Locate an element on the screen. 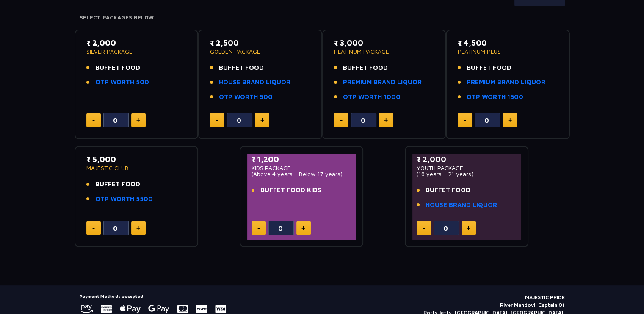  p: ₹ 2,500 is located at coordinates (260, 43).